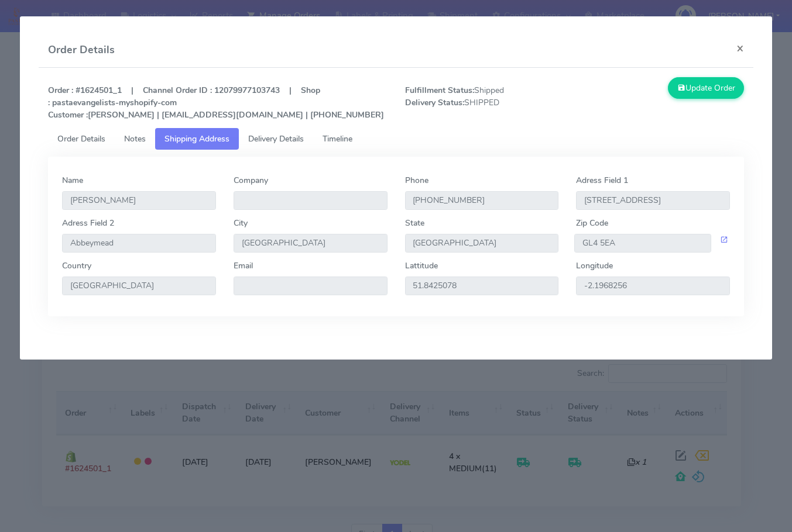  Describe the element at coordinates (72, 180) in the screenshot. I see `label: Name` at that location.